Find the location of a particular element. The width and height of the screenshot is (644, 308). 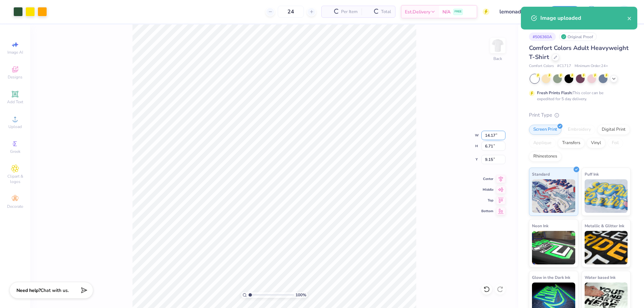

span: Glow in the Dark Ink is located at coordinates (551, 277).